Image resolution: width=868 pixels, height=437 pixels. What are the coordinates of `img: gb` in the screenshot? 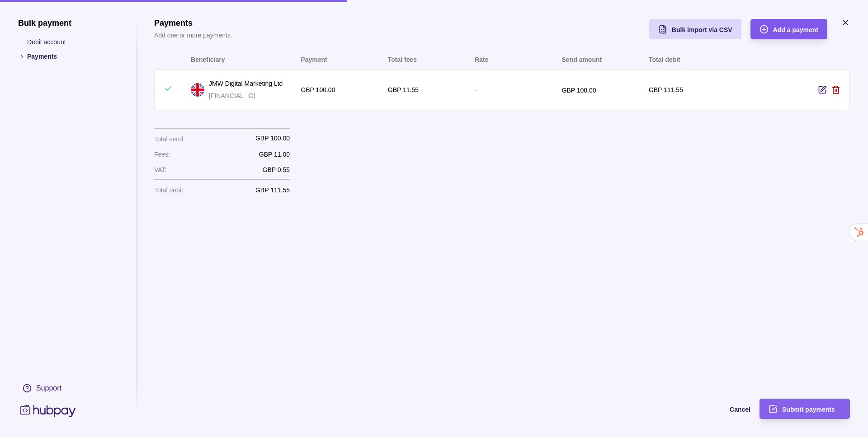 It's located at (197, 90).